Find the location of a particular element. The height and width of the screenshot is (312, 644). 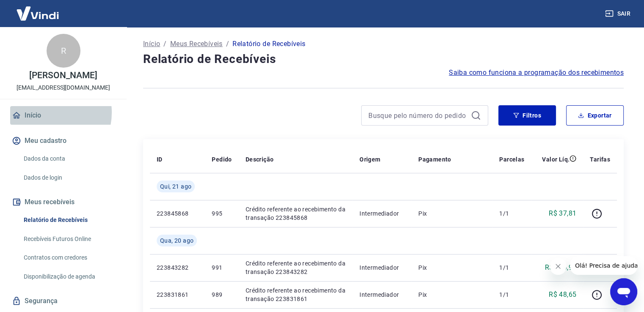

p: 223843282 is located at coordinates (177, 268).